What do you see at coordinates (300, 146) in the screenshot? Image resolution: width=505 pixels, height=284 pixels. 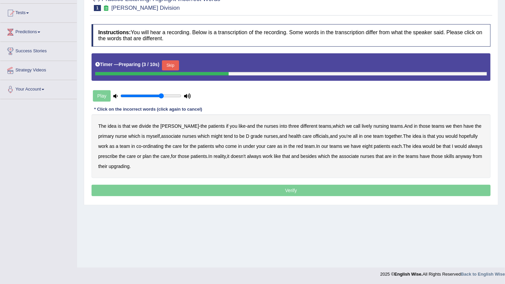 I see `b: red` at bounding box center [300, 146].